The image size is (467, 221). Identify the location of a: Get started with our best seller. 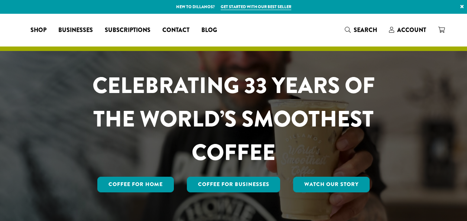
(256, 7).